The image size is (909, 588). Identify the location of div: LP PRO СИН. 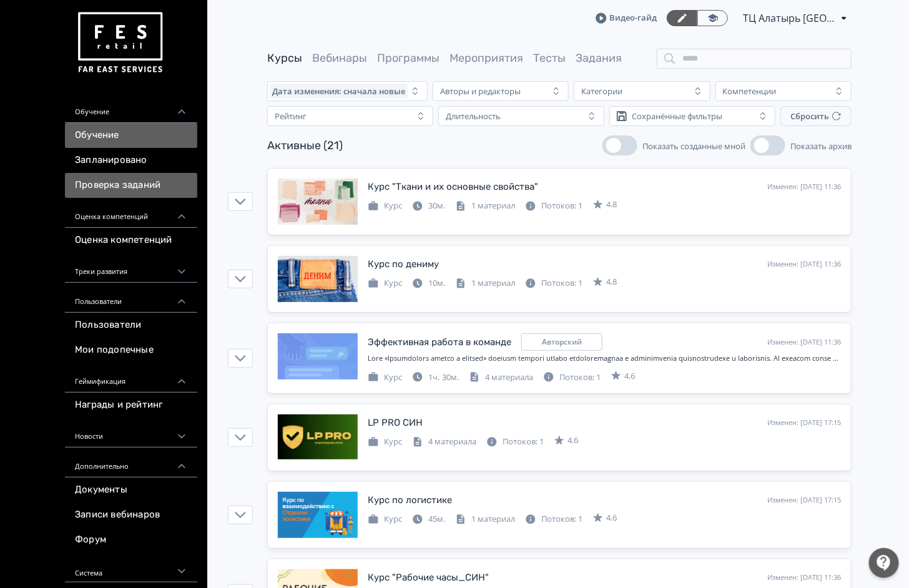
(395, 422).